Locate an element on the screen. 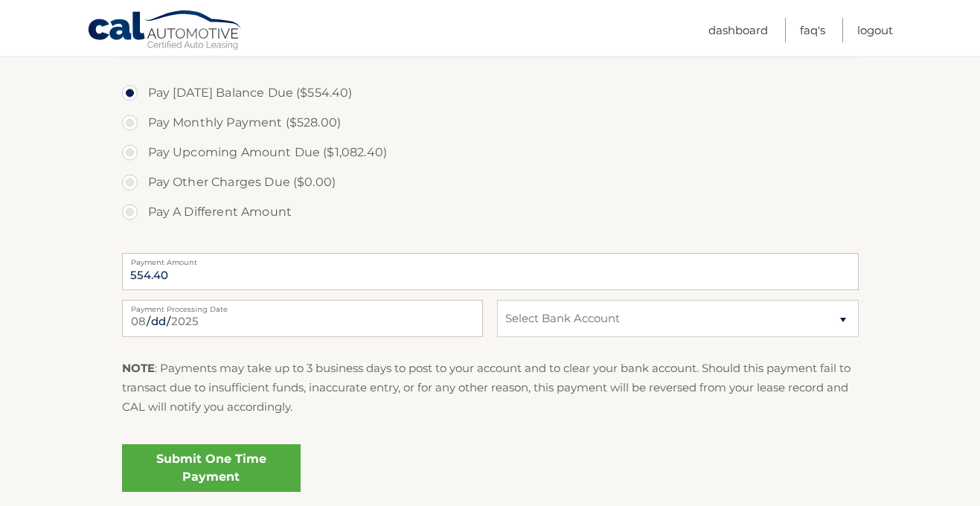  input: Payment Date is located at coordinates (302, 319).